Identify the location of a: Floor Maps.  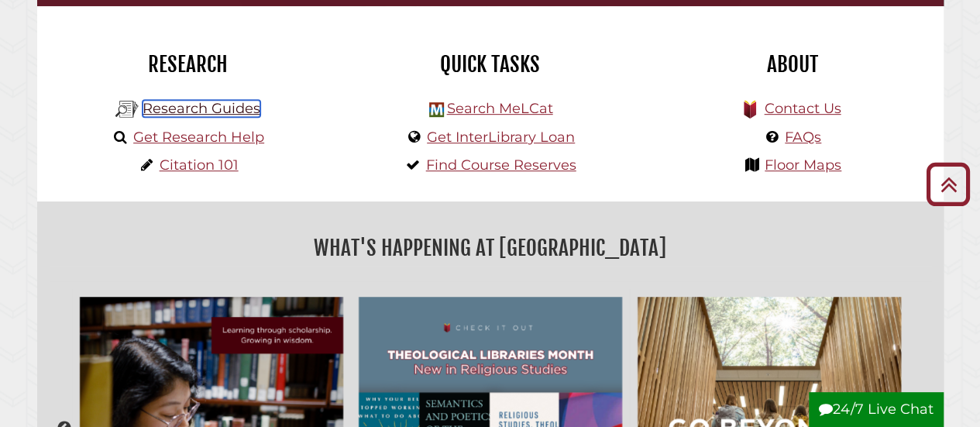
(802, 165).